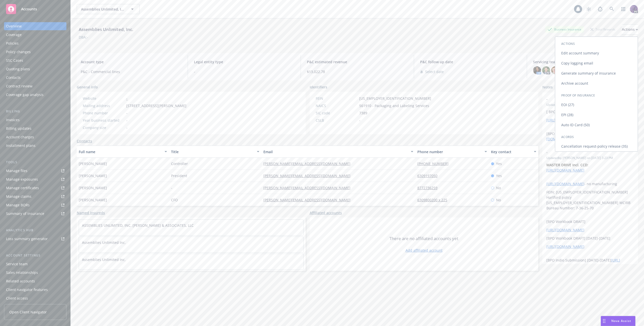  What do you see at coordinates (35, 69) in the screenshot?
I see `a: Quoting plans` at bounding box center [35, 69].